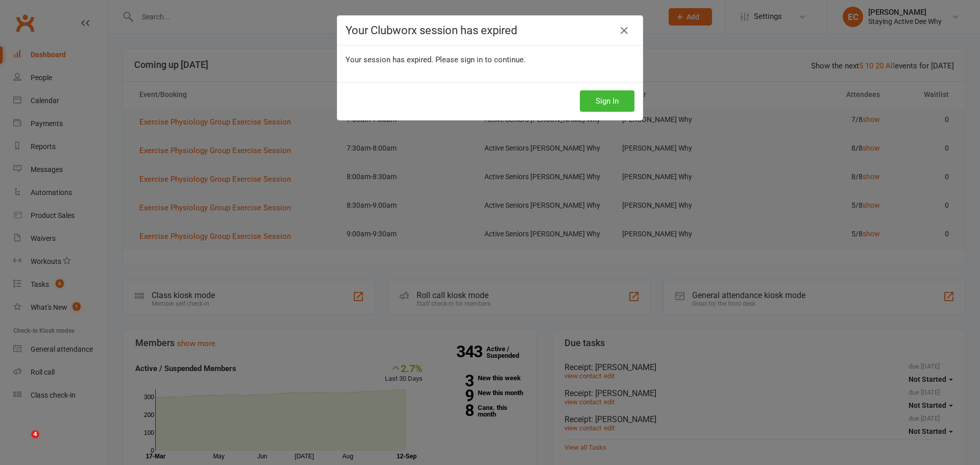 This screenshot has width=980, height=465. What do you see at coordinates (607, 101) in the screenshot?
I see `button: Sign In` at bounding box center [607, 101].